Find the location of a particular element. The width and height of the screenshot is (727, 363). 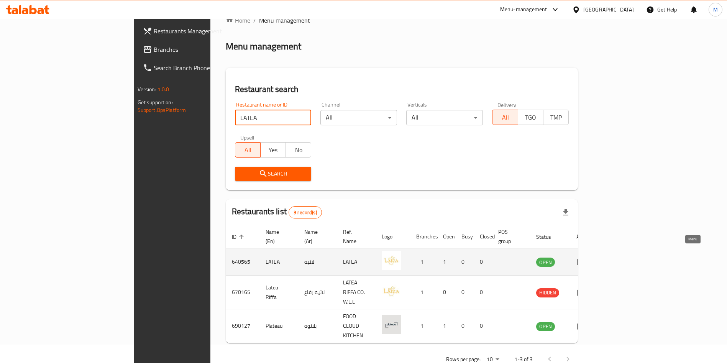

table: enhanced table is located at coordinates (411, 284).